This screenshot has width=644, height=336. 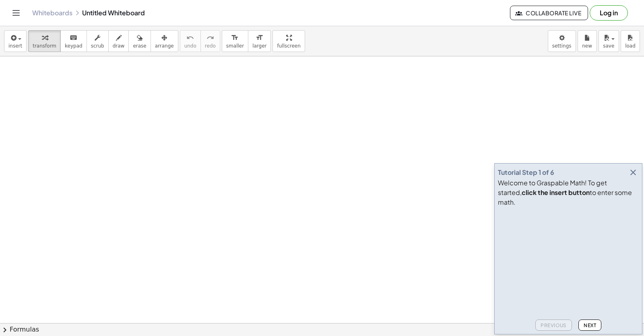 I want to click on button: insert, so click(x=15, y=41).